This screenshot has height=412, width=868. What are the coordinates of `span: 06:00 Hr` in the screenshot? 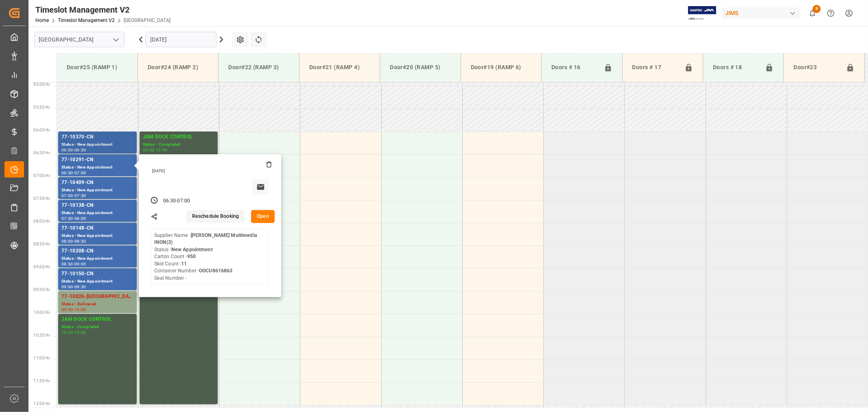 It's located at (41, 130).